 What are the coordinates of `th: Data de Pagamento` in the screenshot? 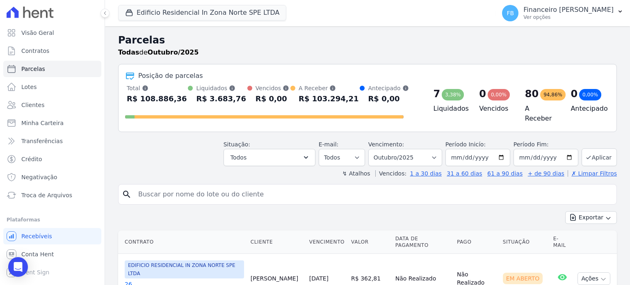 It's located at (423, 242).